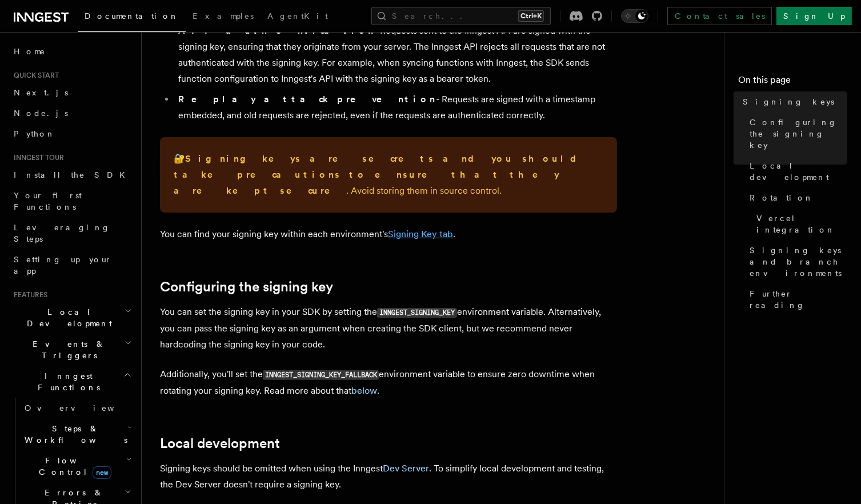 The image size is (861, 504). I want to click on a: Your first Functions, so click(71, 201).